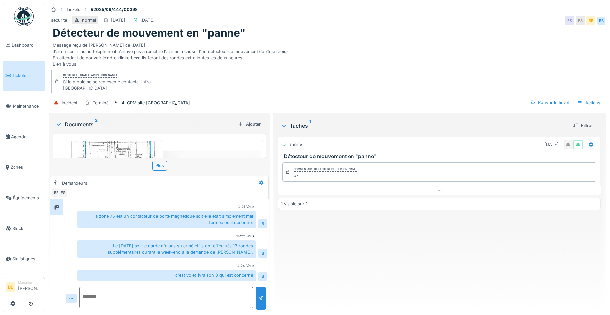 Image resolution: width=610 pixels, height=315 pixels. Describe the element at coordinates (24, 259) in the screenshot. I see `a: Statistiques` at that location.